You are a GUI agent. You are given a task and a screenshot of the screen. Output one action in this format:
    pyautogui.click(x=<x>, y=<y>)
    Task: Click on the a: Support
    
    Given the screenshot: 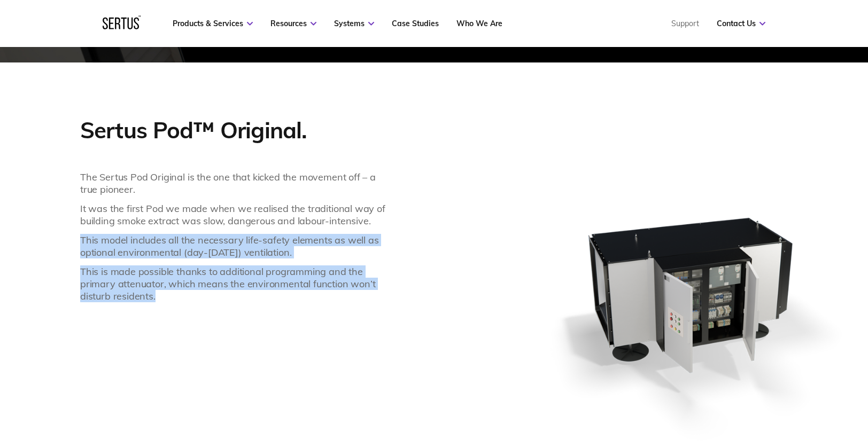 What is the action you would take?
    pyautogui.click(x=685, y=23)
    